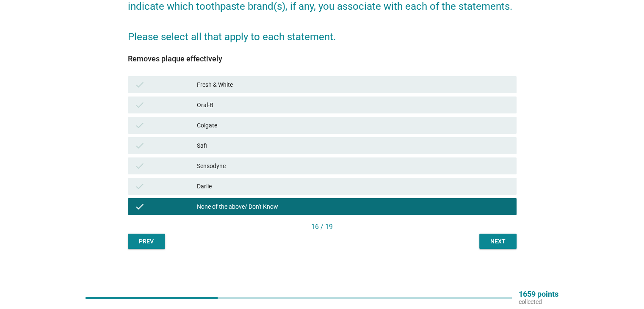 Image resolution: width=644 pixels, height=309 pixels. I want to click on div: Sensodyne, so click(353, 166).